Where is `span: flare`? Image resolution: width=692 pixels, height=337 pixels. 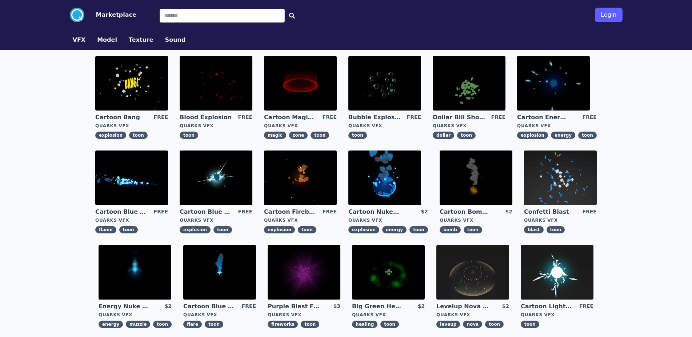 span: flare is located at coordinates (192, 325).